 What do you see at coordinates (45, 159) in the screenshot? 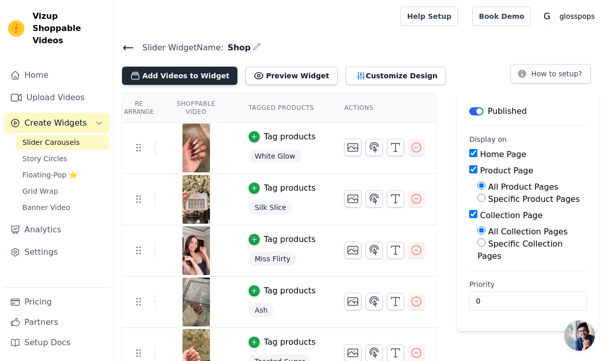
I see `span: Story Circles` at bounding box center [45, 159].